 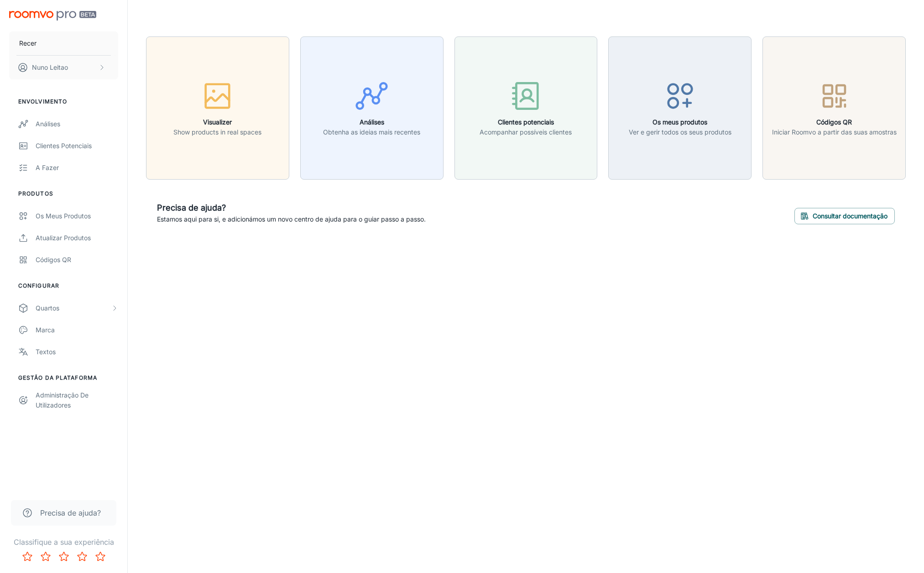 I want to click on a: AnálisesObtenha as ideias mais recentes, so click(x=373, y=108).